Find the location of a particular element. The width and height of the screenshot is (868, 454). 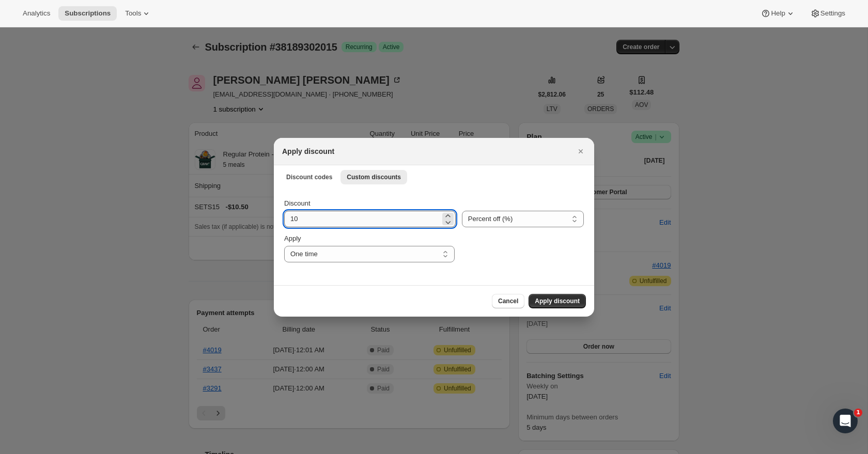

button: Subscriptions is located at coordinates (87, 13).